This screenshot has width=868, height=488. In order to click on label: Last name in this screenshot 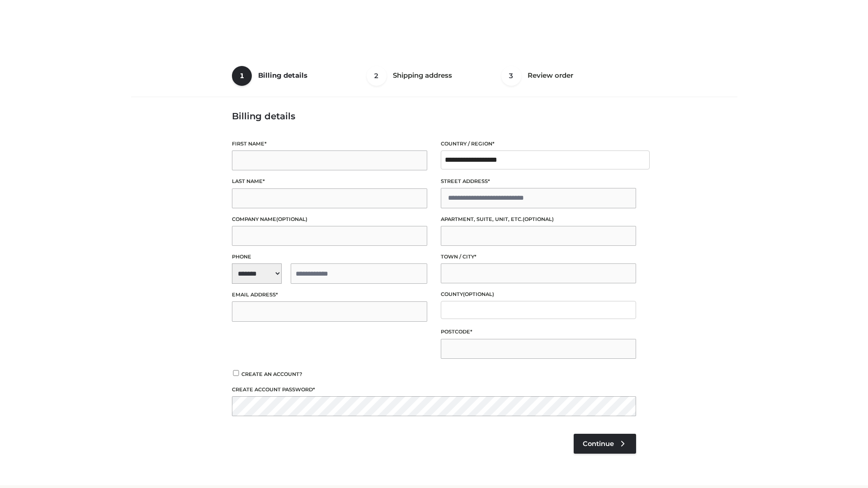, I will do `click(329, 181)`.